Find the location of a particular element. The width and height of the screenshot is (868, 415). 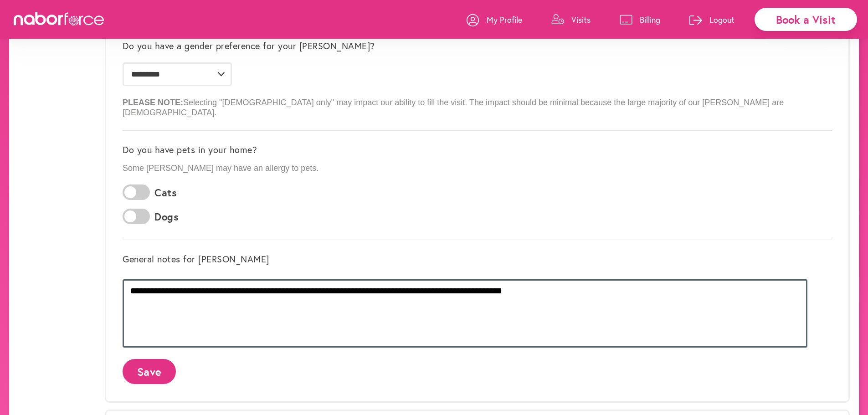

label: Cats is located at coordinates (165, 193).